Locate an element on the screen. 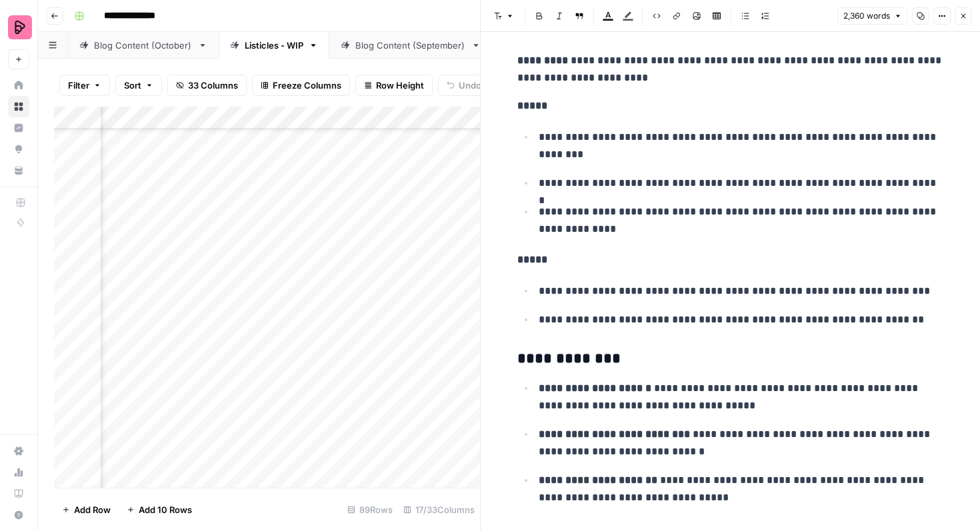 Image resolution: width=980 pixels, height=531 pixels. div: Listicles - WIP is located at coordinates (274, 45).